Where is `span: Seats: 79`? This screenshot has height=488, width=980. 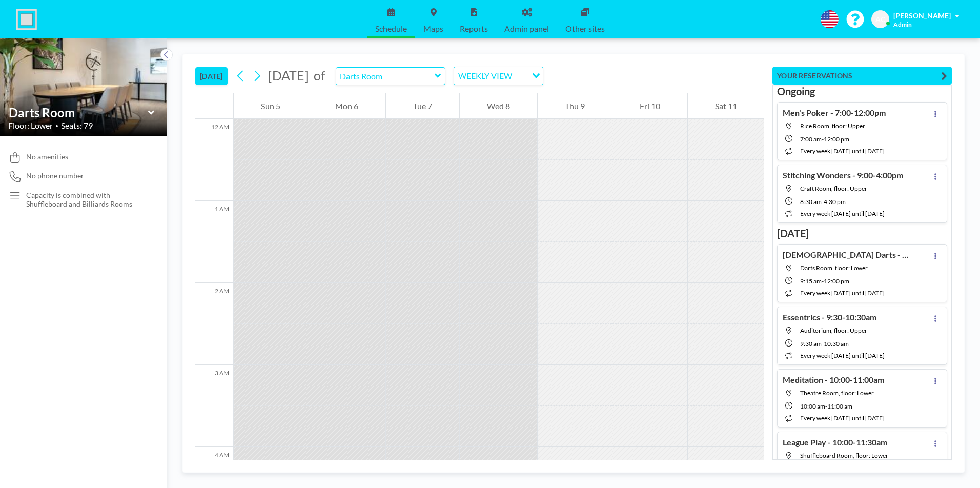
span: Seats: 79 is located at coordinates (77, 125).